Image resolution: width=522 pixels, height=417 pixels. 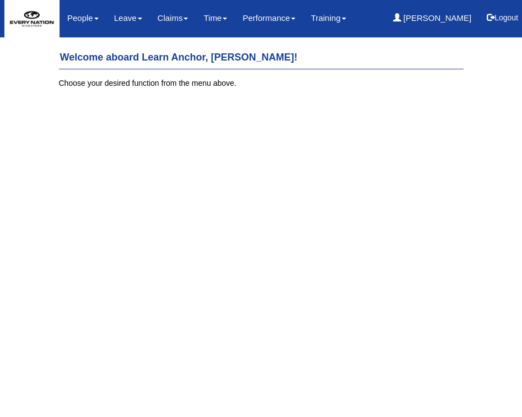 What do you see at coordinates (215, 18) in the screenshot?
I see `a: Time` at bounding box center [215, 18].